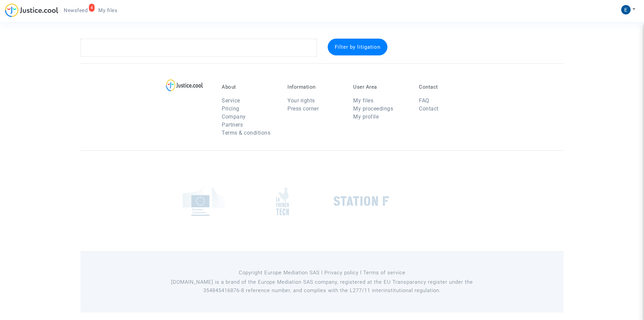 The width and height of the screenshot is (644, 320). I want to click on a: My proceedings, so click(373, 108).